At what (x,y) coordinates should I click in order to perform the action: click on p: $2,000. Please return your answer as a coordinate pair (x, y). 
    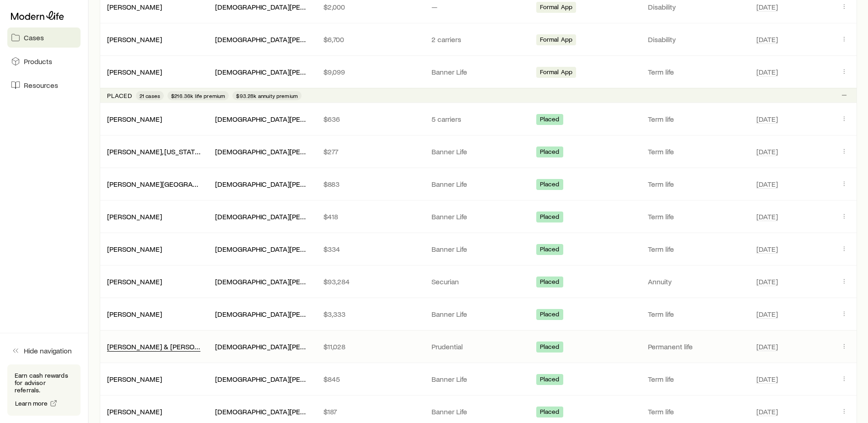
    Looking at the image, I should click on (370, 7).